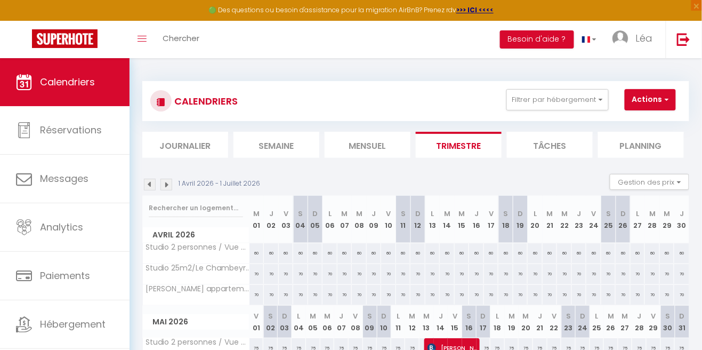 The width and height of the screenshot is (702, 350). What do you see at coordinates (535, 219) in the screenshot?
I see `th: 20` at bounding box center [535, 219].